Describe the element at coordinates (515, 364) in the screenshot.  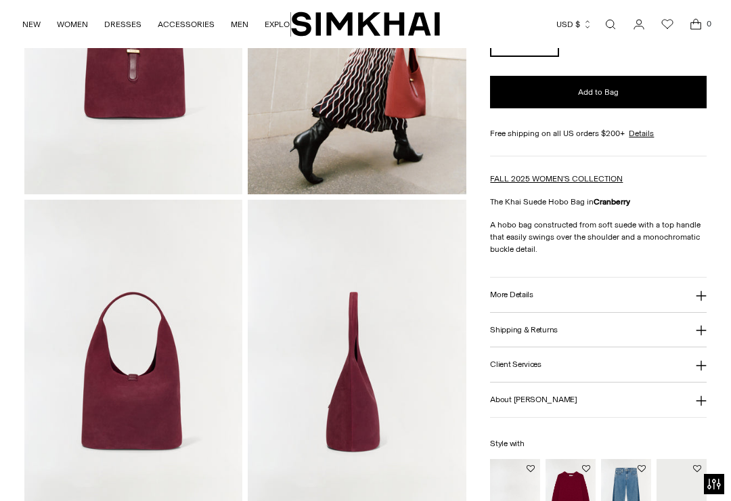
I see `h3: Client Services` at that location.